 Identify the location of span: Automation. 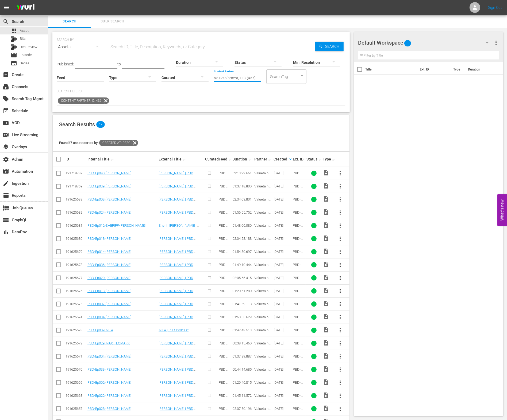
(6, 172).